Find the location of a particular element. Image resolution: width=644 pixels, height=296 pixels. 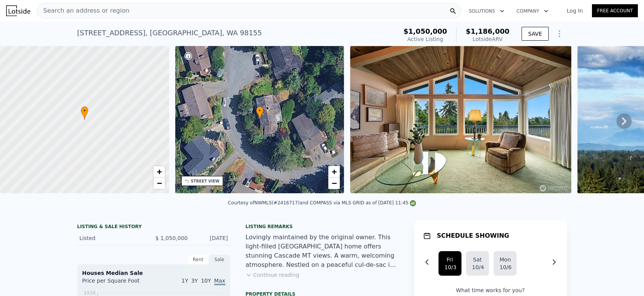

button: Solutions is located at coordinates (486, 11).